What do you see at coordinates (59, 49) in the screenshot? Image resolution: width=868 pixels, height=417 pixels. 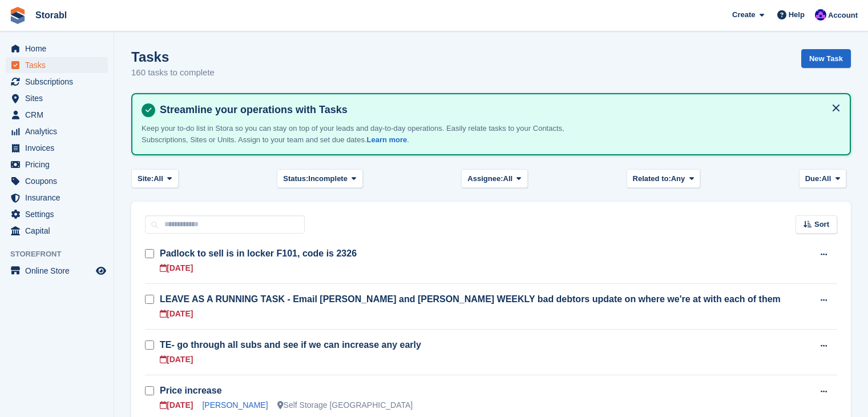 I see `span: Home` at bounding box center [59, 49].